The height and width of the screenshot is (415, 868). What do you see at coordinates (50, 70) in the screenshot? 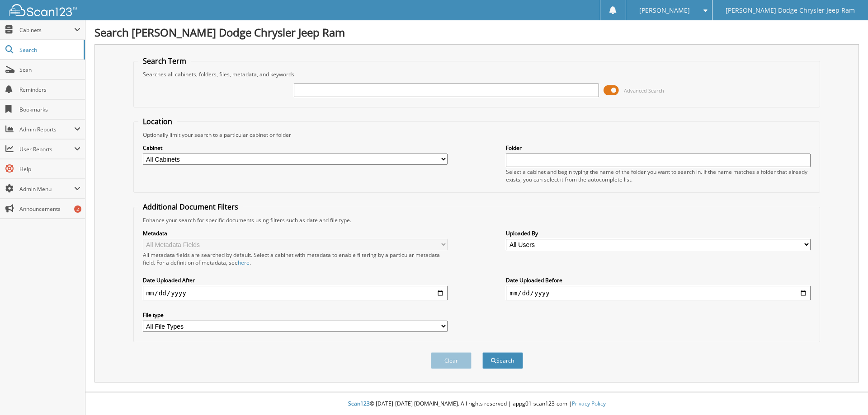
I see `span: Scan` at bounding box center [50, 70].